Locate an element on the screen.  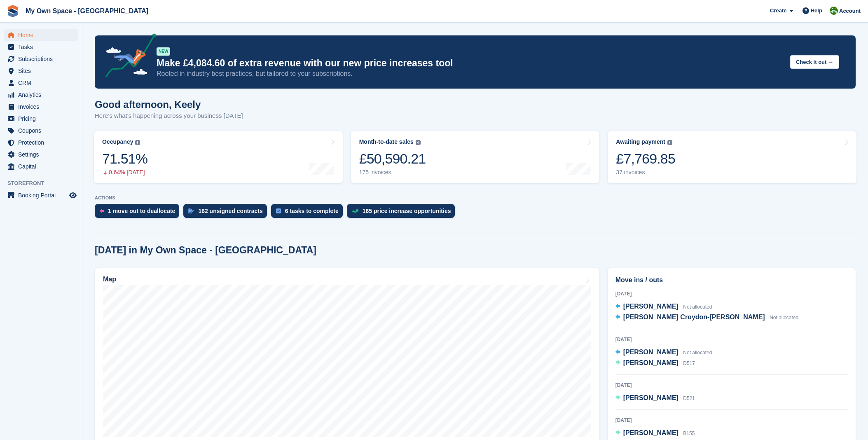
div: NEW is located at coordinates (163, 51).